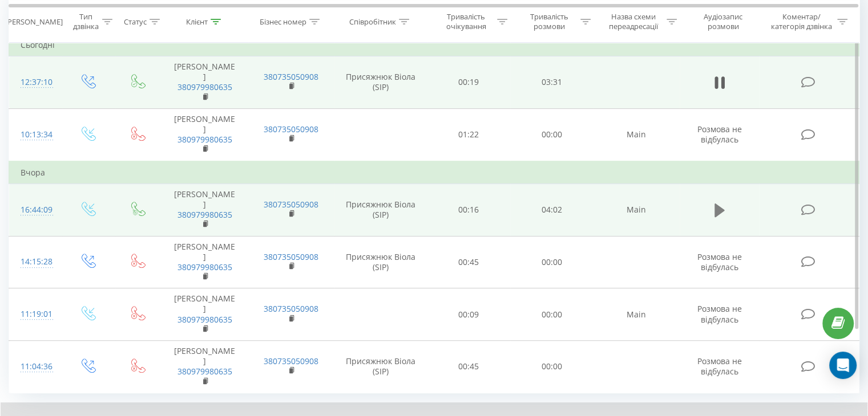  I want to click on td: 00:16, so click(468, 210).